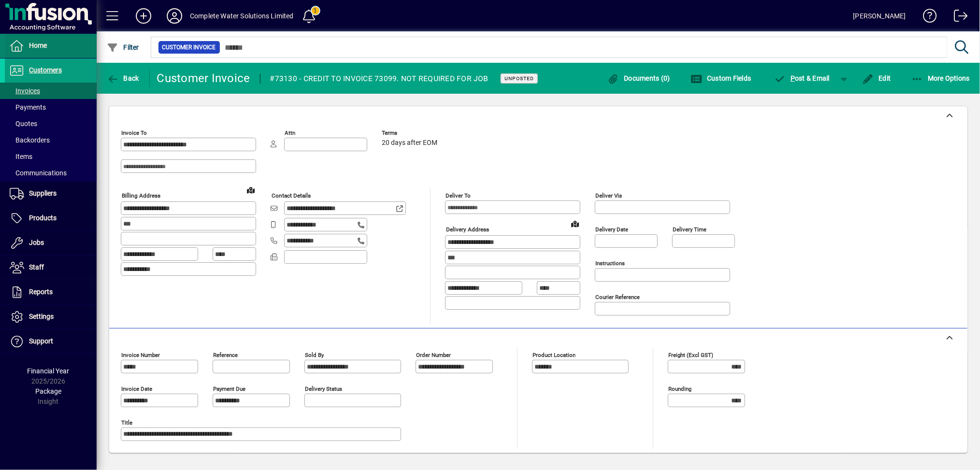 The height and width of the screenshot is (470, 980). I want to click on button: Add, so click(144, 16).